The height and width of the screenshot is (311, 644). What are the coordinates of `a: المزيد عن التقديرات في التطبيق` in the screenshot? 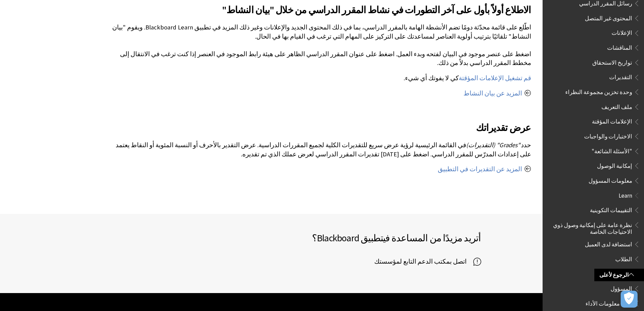 It's located at (480, 169).